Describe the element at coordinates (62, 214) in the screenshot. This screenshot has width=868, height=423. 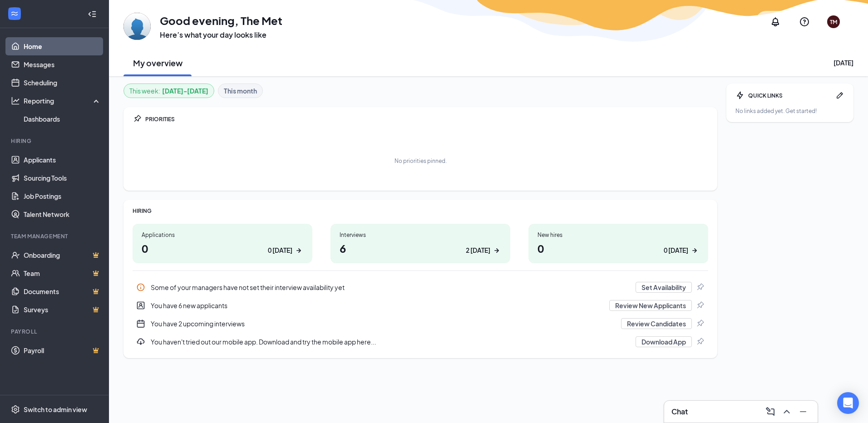
I see `a: Talent Network` at that location.